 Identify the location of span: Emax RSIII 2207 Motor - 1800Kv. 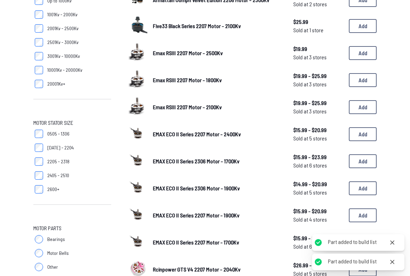
(187, 80).